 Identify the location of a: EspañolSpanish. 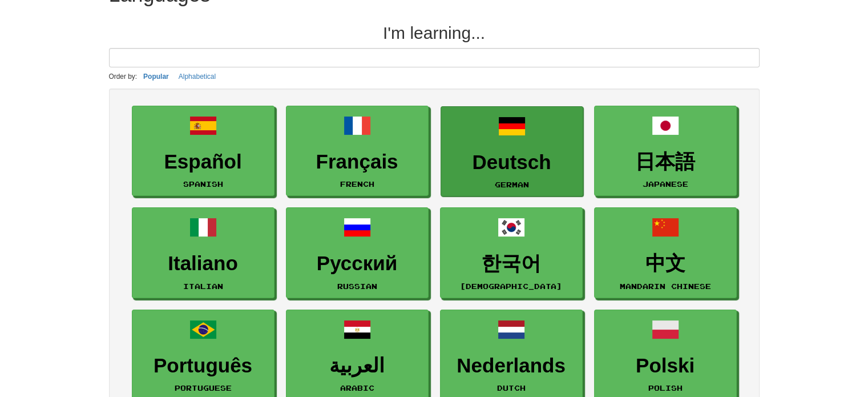
(203, 151).